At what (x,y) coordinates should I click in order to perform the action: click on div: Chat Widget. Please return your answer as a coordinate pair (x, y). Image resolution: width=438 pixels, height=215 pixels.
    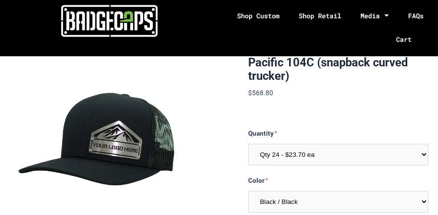
    Looking at the image, I should click on (414, 192).